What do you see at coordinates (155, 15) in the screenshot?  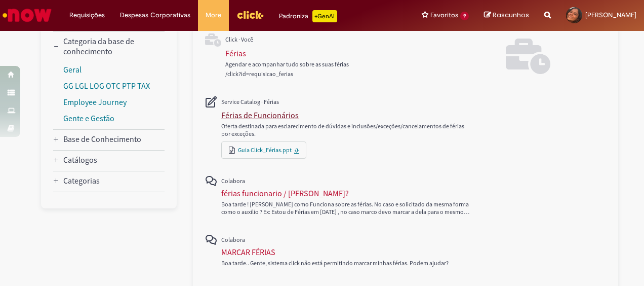 I see `span: Despesas Corporativas` at bounding box center [155, 15].